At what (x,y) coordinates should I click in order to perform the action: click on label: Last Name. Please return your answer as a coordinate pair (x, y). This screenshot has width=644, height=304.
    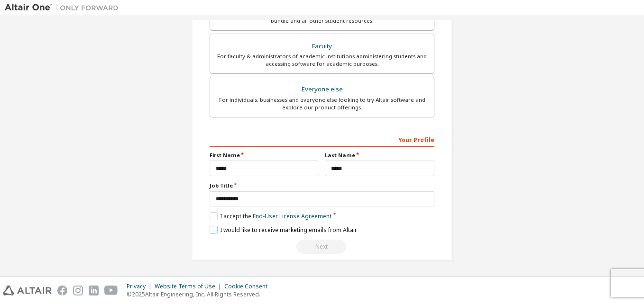
    Looking at the image, I should click on (379, 156).